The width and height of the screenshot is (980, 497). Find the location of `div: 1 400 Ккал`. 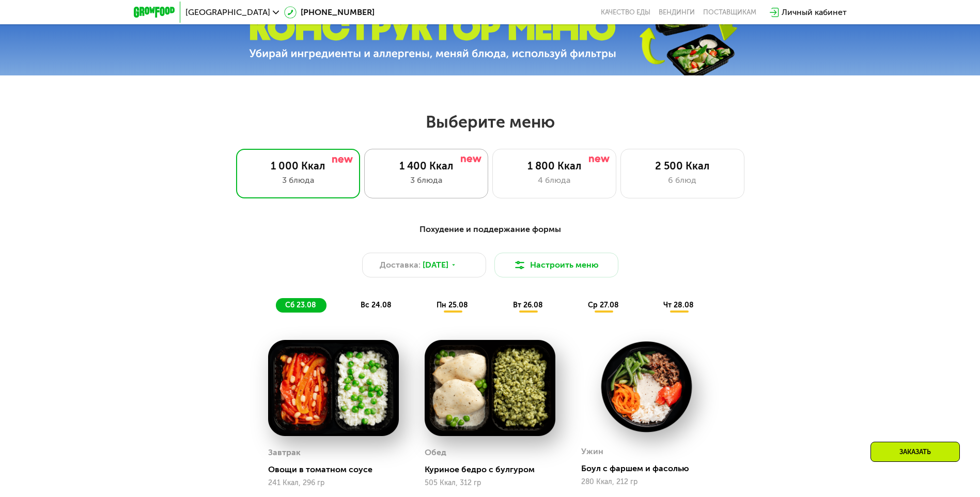

div: 1 400 Ккал is located at coordinates (426, 166).